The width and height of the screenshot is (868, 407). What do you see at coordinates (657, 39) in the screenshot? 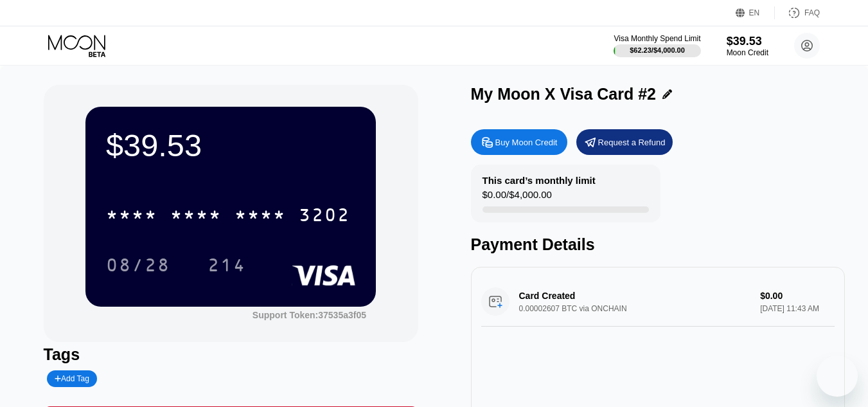
I see `div: Visa Monthly Spend Limit` at bounding box center [657, 39].